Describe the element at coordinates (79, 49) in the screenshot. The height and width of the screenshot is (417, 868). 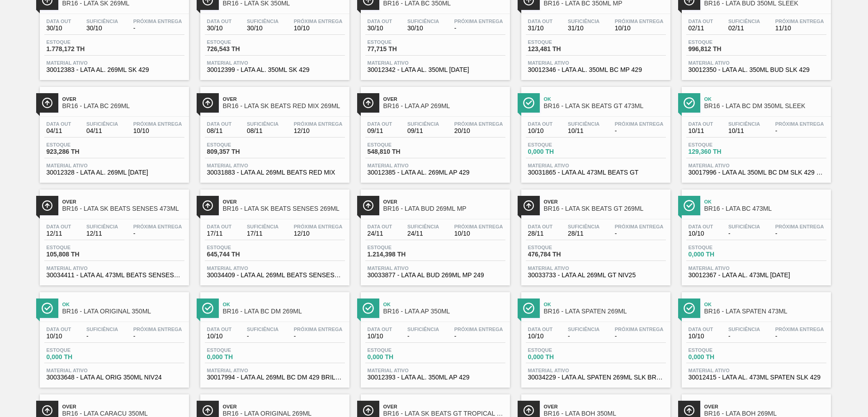
I see `span: 1.778,172 TH` at that location.